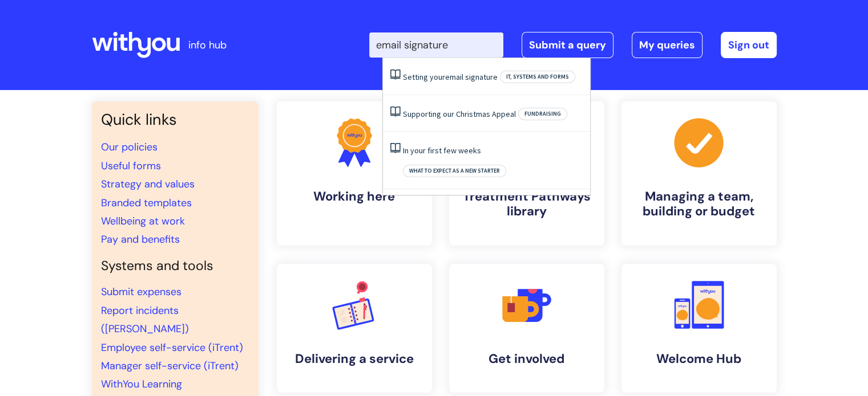 The height and width of the screenshot is (396, 868). Describe the element at coordinates (527, 204) in the screenshot. I see `h4: Treatment Pathways library` at that location.